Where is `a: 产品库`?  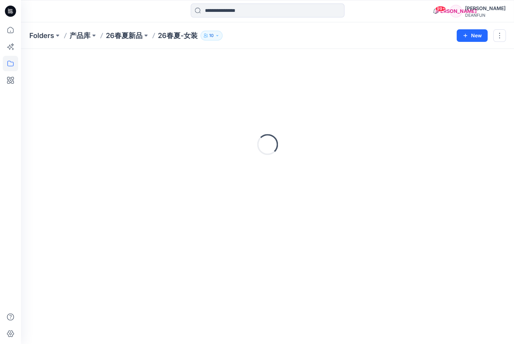 a: 产品库 is located at coordinates (80, 36).